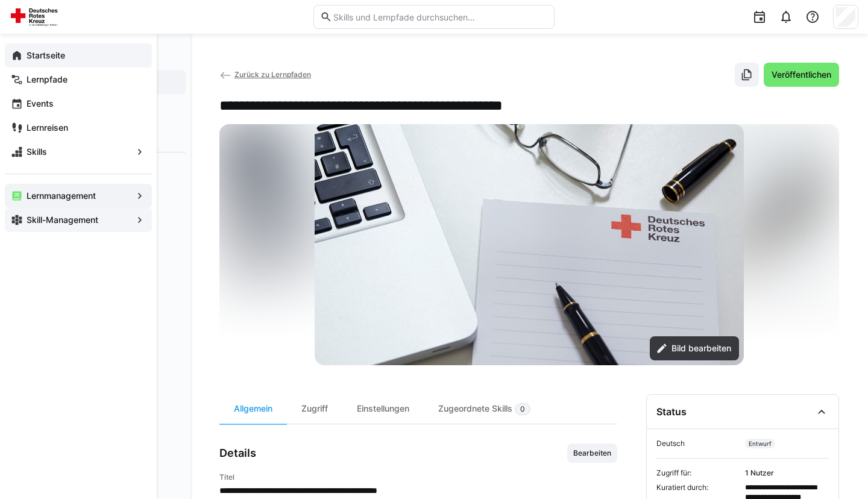  I want to click on span: 0, so click(522, 409).